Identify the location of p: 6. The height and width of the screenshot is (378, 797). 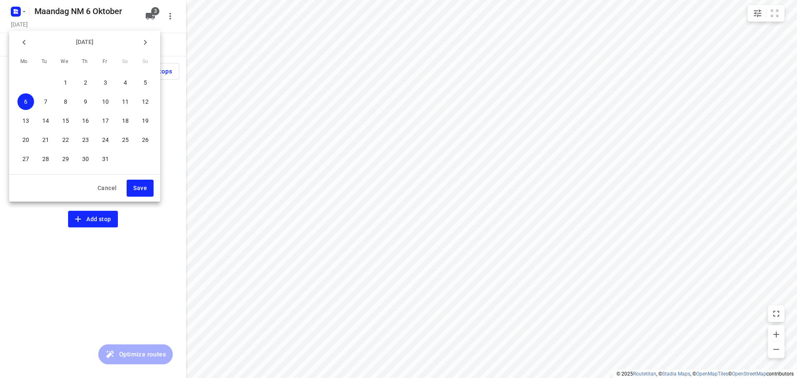
(26, 102).